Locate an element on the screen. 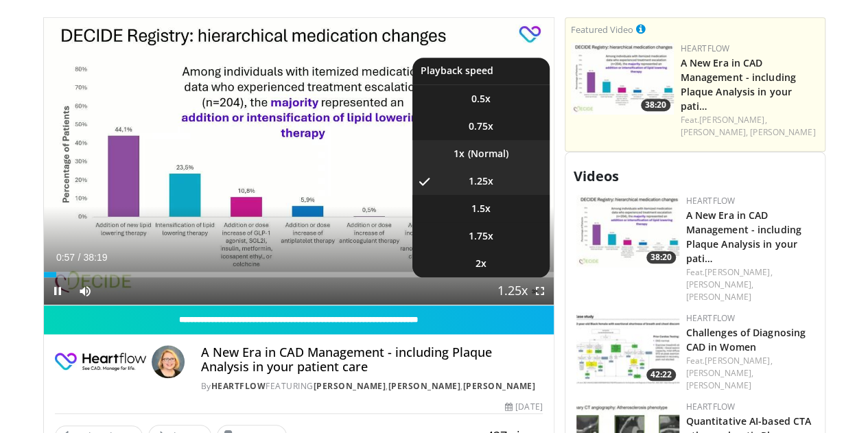 The height and width of the screenshot is (433, 868). span: 0.5x is located at coordinates (481, 99).